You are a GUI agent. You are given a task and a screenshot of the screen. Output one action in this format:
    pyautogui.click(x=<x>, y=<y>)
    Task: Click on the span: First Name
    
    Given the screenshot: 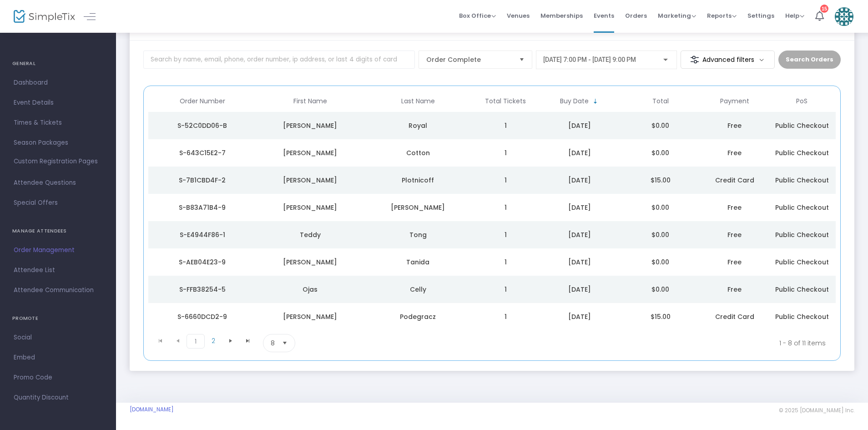 What is the action you would take?
    pyautogui.click(x=311, y=101)
    